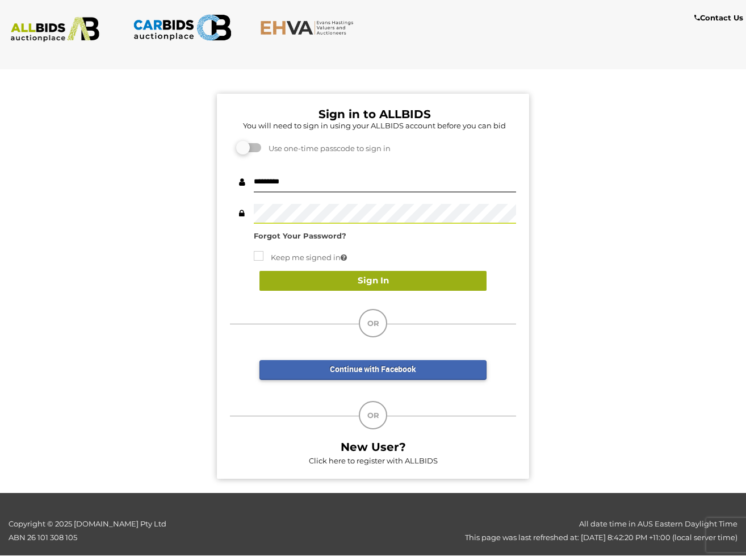  What do you see at coordinates (719, 18) in the screenshot?
I see `b: Contact Us` at bounding box center [719, 18].